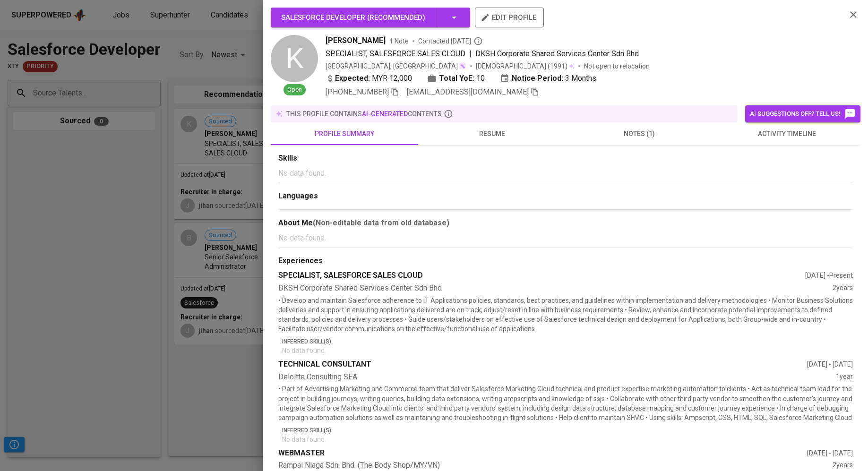 Image resolution: width=868 pixels, height=471 pixels. I want to click on div: Rampai Niaga Sdn. Bhd. (The Body Shop/MY/VN), so click(555, 465).